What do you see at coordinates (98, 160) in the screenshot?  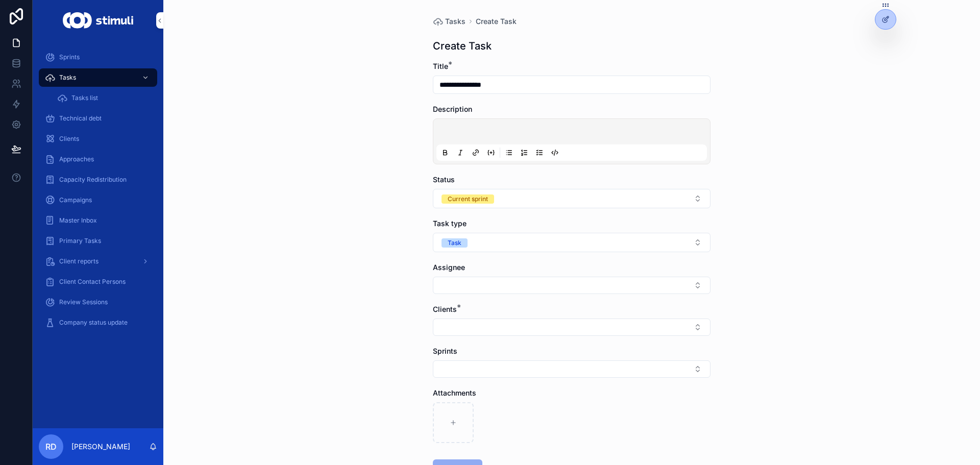 I see `a: Approaches` at bounding box center [98, 160].